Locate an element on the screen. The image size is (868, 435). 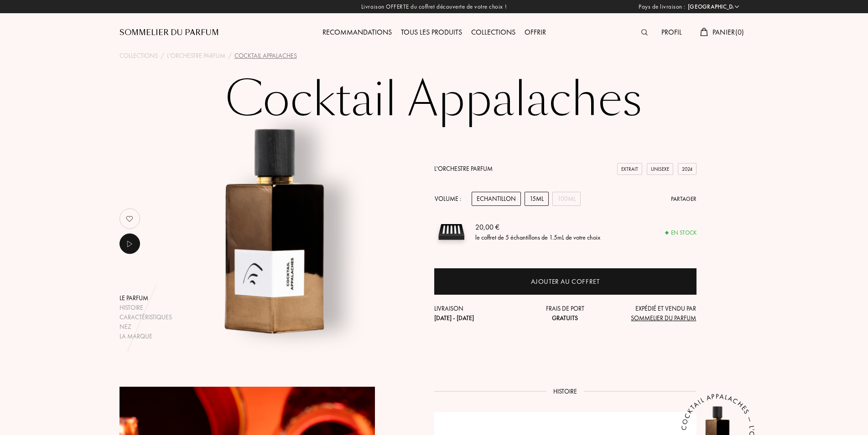
img: Cocktail Appalaches L'Orchestre Parfum is located at coordinates (277, 229).